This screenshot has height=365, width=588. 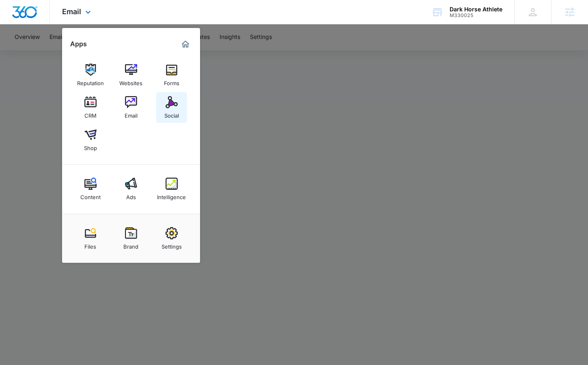 What do you see at coordinates (90, 114) in the screenshot?
I see `div: CRM` at bounding box center [90, 114].